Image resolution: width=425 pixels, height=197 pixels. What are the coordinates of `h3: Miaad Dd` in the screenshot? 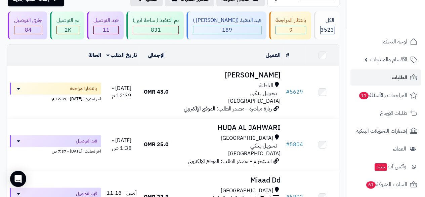 It's located at (228, 180).